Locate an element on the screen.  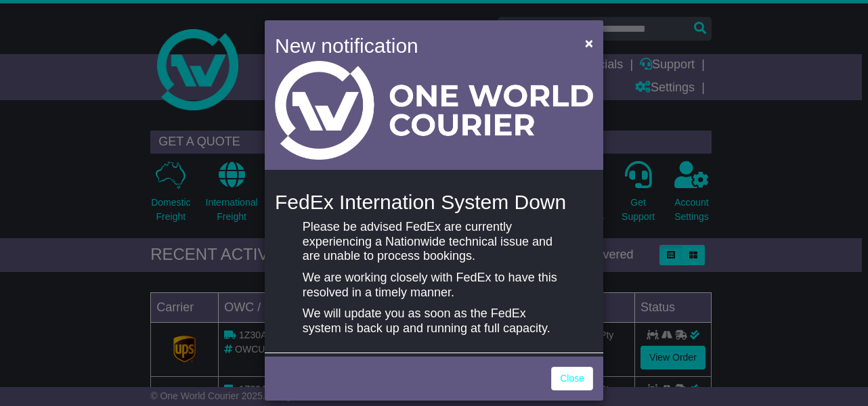
img: Light is located at coordinates (434, 110).